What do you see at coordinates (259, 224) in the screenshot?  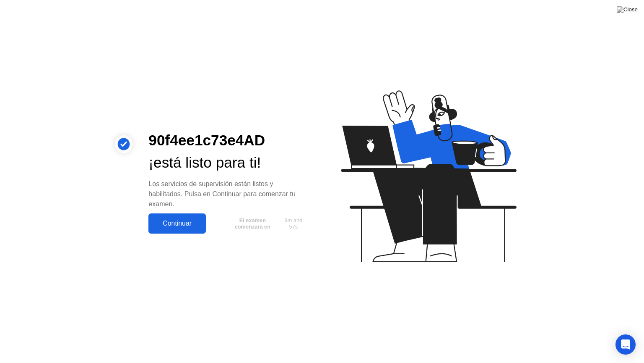 I see `button: El examen comenzará en9m and 57s` at bounding box center [259, 224].